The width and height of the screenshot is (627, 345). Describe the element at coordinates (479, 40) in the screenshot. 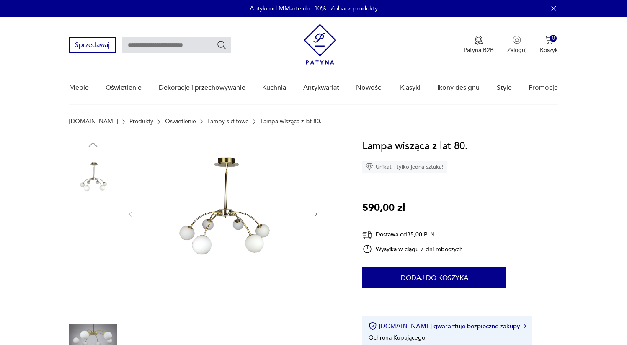

I see `img: Ikona medalu` at that location.